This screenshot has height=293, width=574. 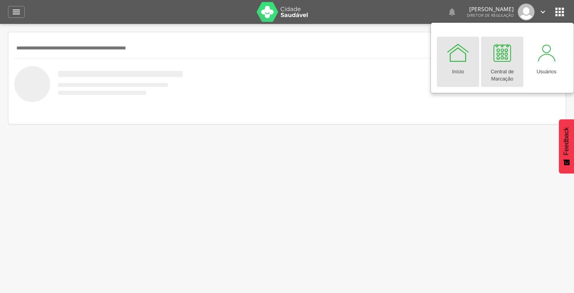 What do you see at coordinates (567, 141) in the screenshot?
I see `span: Feedback` at bounding box center [567, 141].